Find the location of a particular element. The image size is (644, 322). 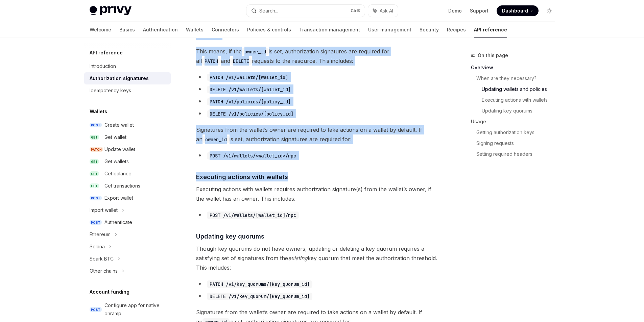

div: Get wallets is located at coordinates (116, 161).